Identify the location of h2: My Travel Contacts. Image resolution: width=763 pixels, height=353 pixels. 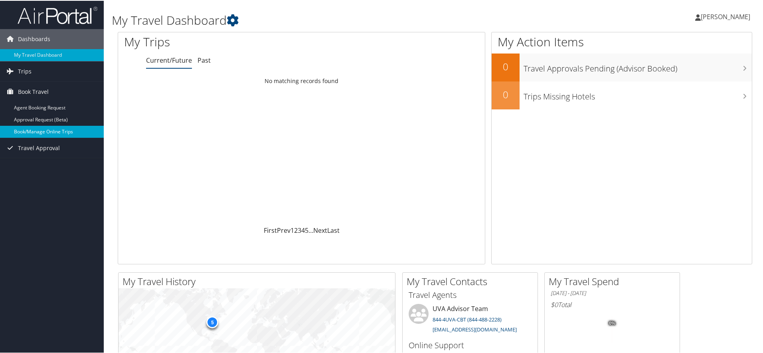
(472, 280).